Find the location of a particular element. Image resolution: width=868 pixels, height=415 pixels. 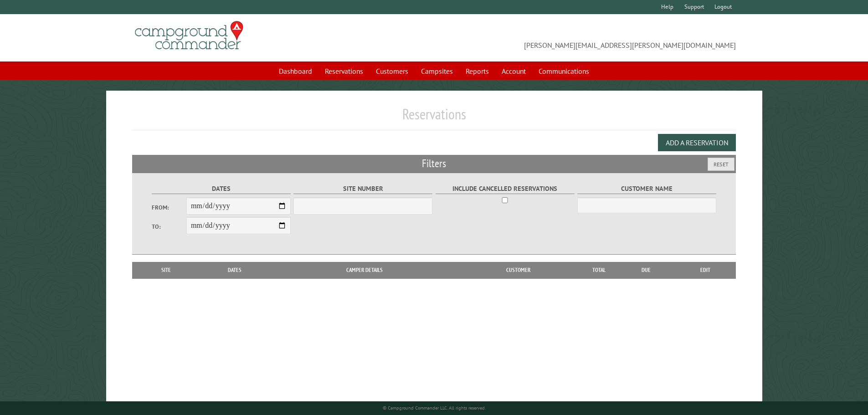

label: Customer Name is located at coordinates (647, 189).